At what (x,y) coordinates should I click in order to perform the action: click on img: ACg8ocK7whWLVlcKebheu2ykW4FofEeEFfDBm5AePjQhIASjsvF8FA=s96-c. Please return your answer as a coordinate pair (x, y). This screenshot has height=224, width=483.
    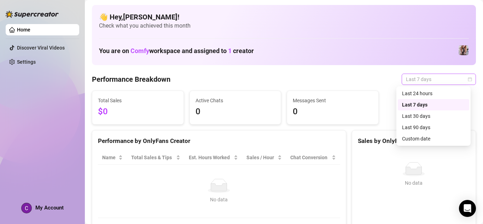
    Looking at the image, I should click on (27, 208).